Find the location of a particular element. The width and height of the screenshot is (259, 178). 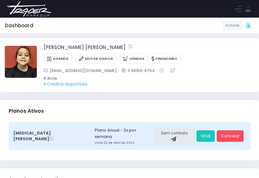

a: Vendas is located at coordinates (133, 59).